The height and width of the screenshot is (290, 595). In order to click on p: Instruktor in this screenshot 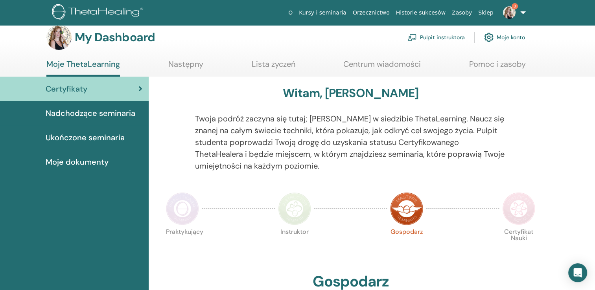, I will do `click(294, 245)`.